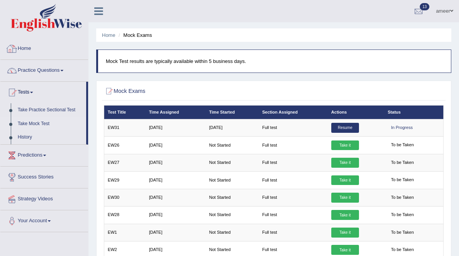  What do you see at coordinates (355, 112) in the screenshot?
I see `th: Actions` at bounding box center [355, 112].